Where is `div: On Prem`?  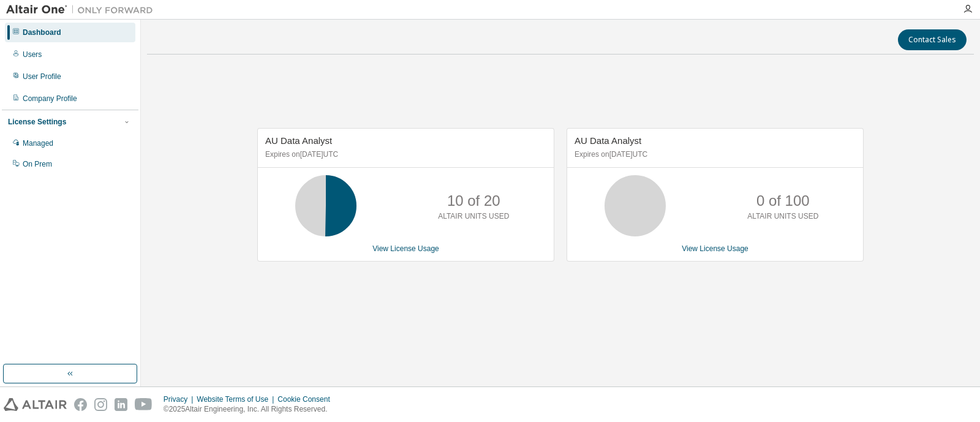 div: On Prem is located at coordinates (38, 164).